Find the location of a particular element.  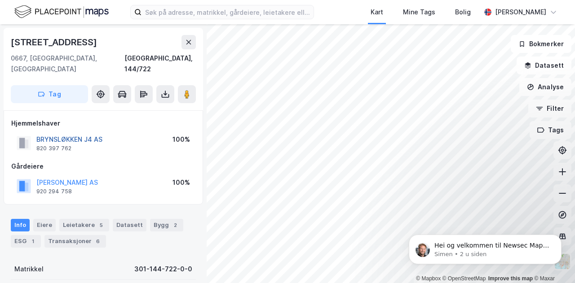

button: Filter is located at coordinates (550, 109).